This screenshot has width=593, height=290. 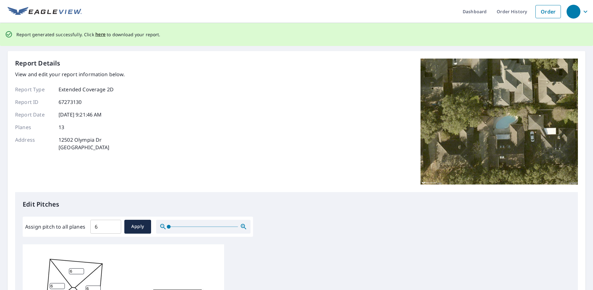 I want to click on label: Assign pitch to all planes, so click(x=55, y=227).